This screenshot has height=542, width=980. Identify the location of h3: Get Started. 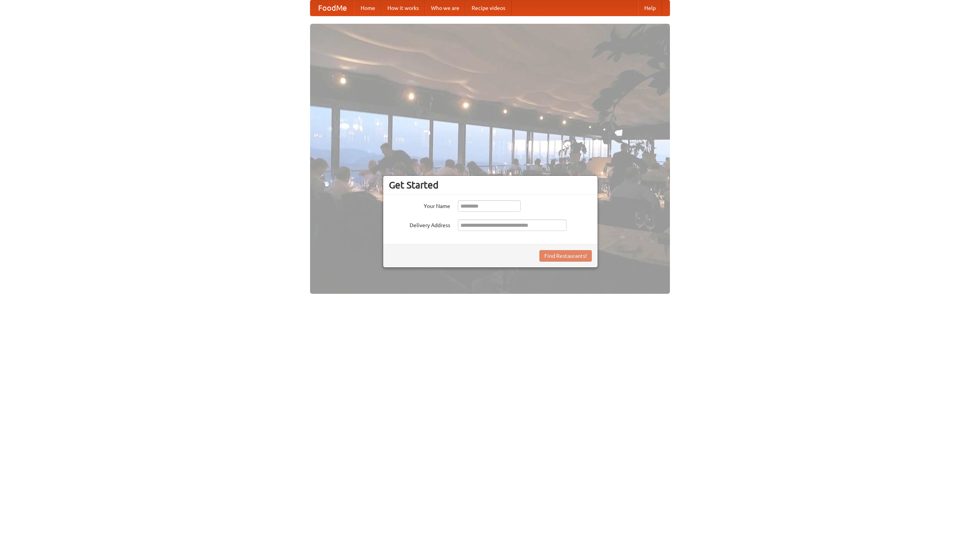
(490, 185).